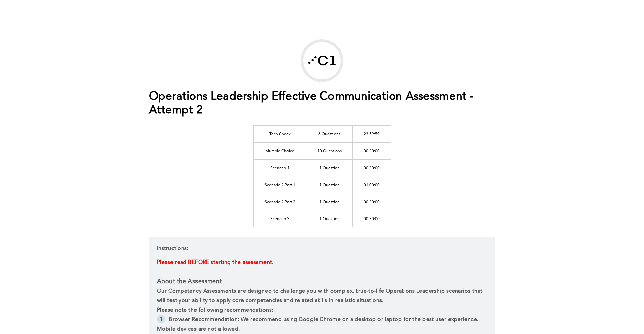 The width and height of the screenshot is (644, 334). I want to click on strong: About the Assessment, so click(189, 281).